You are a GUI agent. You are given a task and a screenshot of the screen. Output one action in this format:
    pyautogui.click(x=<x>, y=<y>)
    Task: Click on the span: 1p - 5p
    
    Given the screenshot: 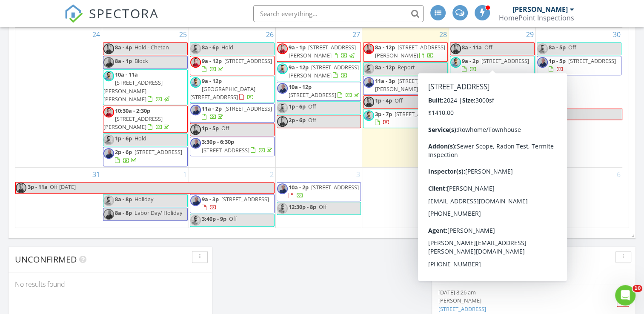 What is the action you would take?
    pyautogui.click(x=557, y=61)
    